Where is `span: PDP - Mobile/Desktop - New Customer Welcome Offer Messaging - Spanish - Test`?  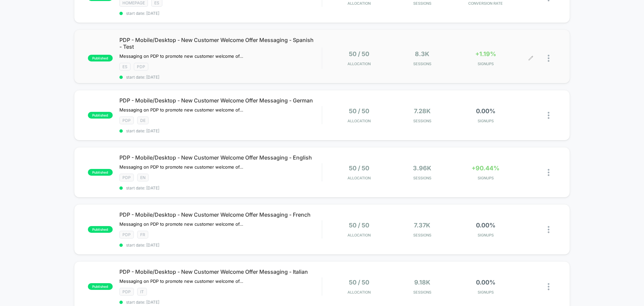
span: PDP - Mobile/Desktop - New Customer Welcome Offer Messaging - Spanish - Test is located at coordinates (220, 43).